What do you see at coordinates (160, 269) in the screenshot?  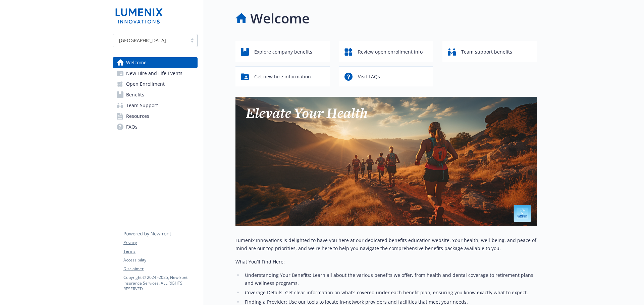 I see `a: Disclaimer` at bounding box center [160, 269].